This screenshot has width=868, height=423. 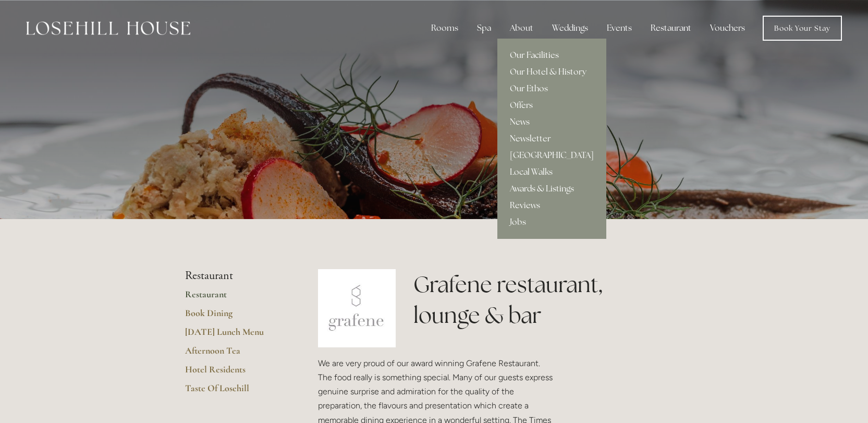 I want to click on a: Hotel Residents, so click(x=235, y=373).